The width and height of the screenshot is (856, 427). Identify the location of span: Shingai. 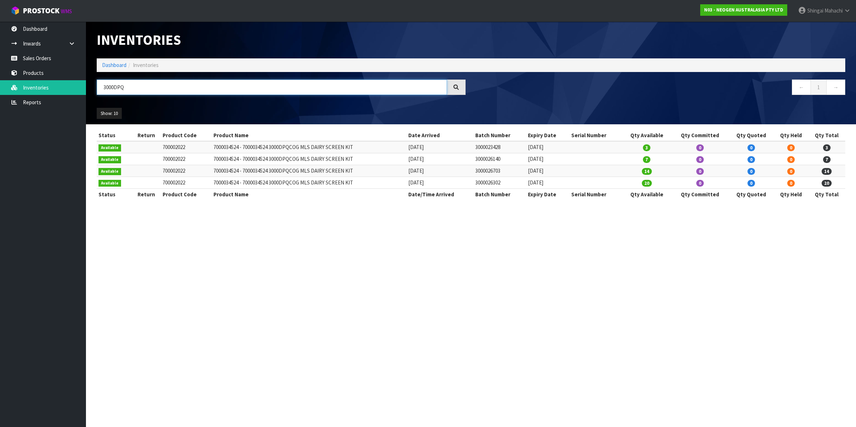
(815, 10).